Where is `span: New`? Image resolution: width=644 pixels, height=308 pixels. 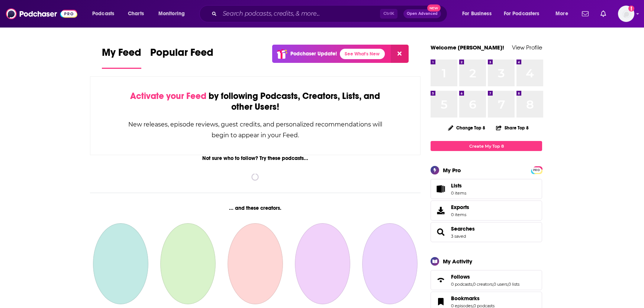
span: New is located at coordinates (434, 8).